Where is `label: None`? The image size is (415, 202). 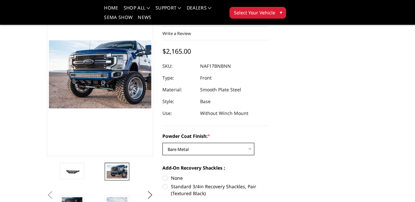 label: None is located at coordinates (216, 178).